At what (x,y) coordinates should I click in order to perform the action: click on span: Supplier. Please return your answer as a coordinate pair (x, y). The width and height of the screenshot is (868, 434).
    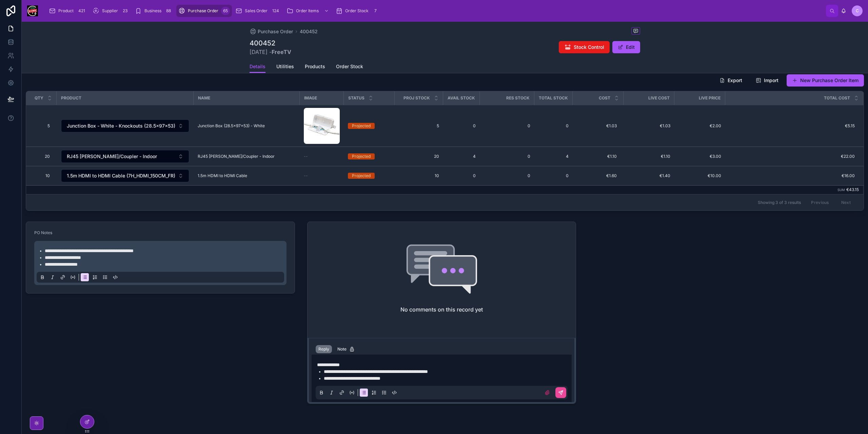
    Looking at the image, I should click on (110, 11).